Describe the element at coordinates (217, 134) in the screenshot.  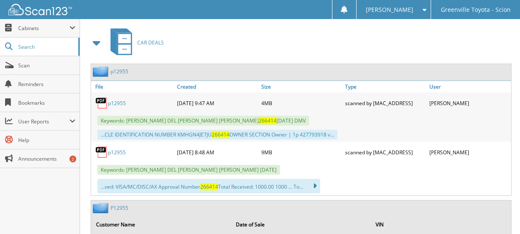
I see `div: ...CLE IDENTIFICATION NUMBER KMHGN4JE7JU OWNER SECTION Owner | 1p 427793918 v...` at that location.